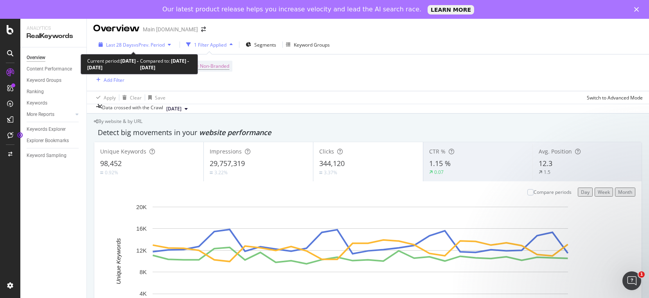 The width and height of the screenshot is (649, 298). Describe the element at coordinates (54, 155) in the screenshot. I see `a: Keyword Sampling` at that location.